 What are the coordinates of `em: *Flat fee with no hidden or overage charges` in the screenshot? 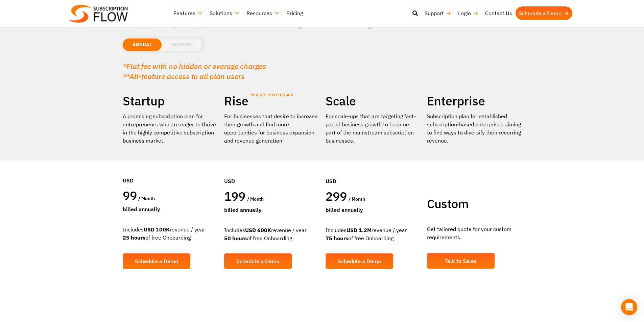 It's located at (195, 66).